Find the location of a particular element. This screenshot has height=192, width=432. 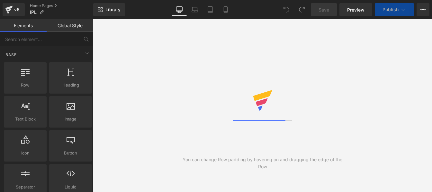

div: v6 is located at coordinates (17, 10).